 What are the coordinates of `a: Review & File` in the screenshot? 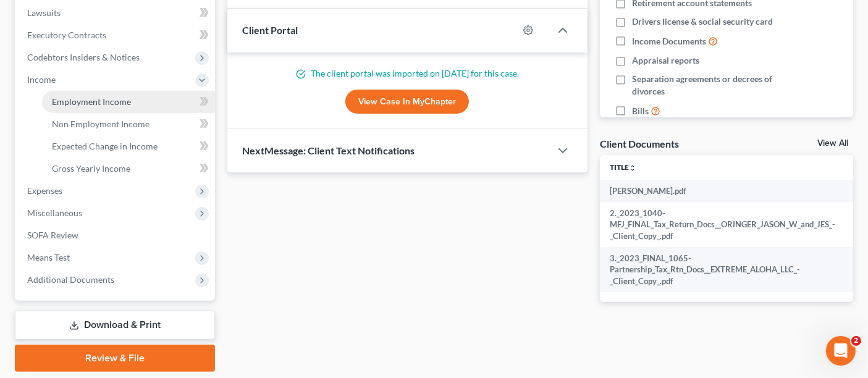 It's located at (115, 358).